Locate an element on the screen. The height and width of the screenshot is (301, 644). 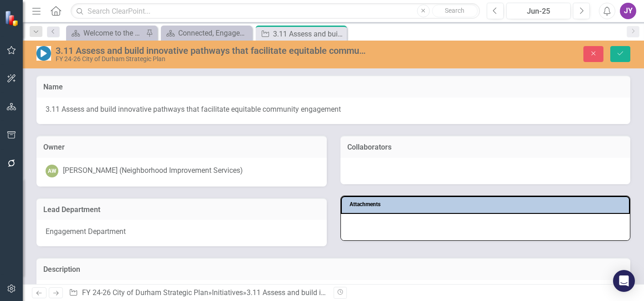
div: JY is located at coordinates (628, 11).